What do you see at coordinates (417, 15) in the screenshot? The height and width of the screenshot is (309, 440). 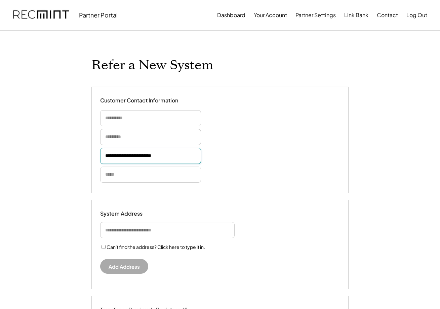 I see `button: Log Out` at bounding box center [417, 15].